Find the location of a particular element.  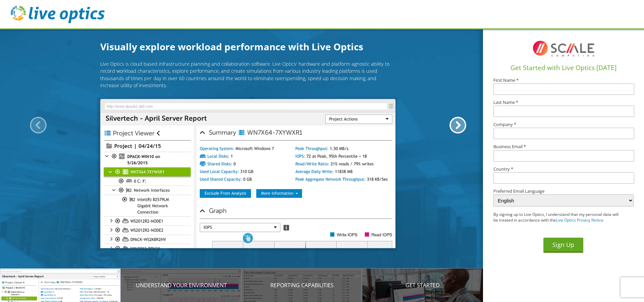

p: Reporting Capabilities is located at coordinates (302, 285).